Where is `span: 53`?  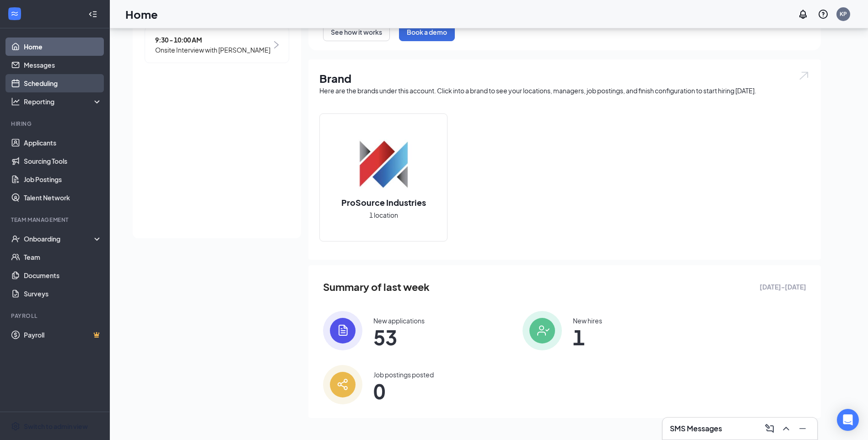 span: 53 is located at coordinates (399, 337).